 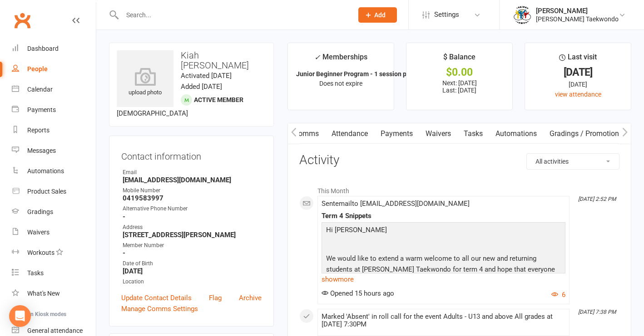 What do you see at coordinates (43, 49) in the screenshot?
I see `div: Dashboard` at bounding box center [43, 49].